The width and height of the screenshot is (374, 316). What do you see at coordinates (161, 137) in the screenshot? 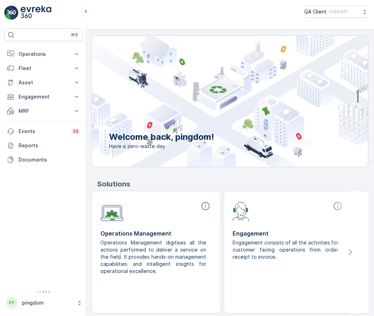
I see `p: Welcome back, pingdom!` at bounding box center [161, 137].